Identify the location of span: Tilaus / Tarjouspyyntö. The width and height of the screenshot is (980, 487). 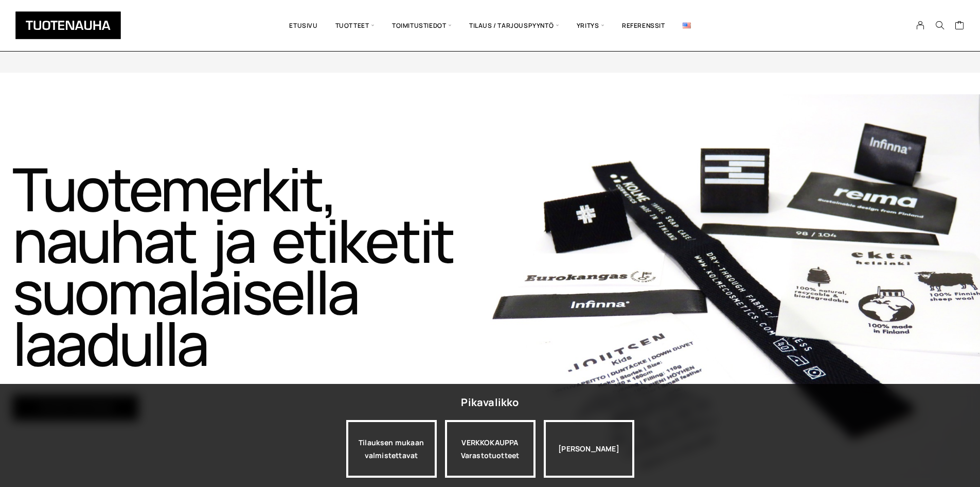
(514, 25).